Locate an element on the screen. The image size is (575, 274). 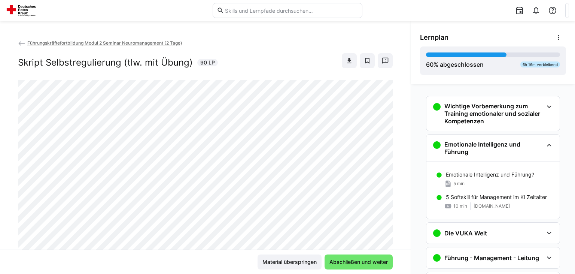
h3: Die VUKA Welt is located at coordinates (466, 233).